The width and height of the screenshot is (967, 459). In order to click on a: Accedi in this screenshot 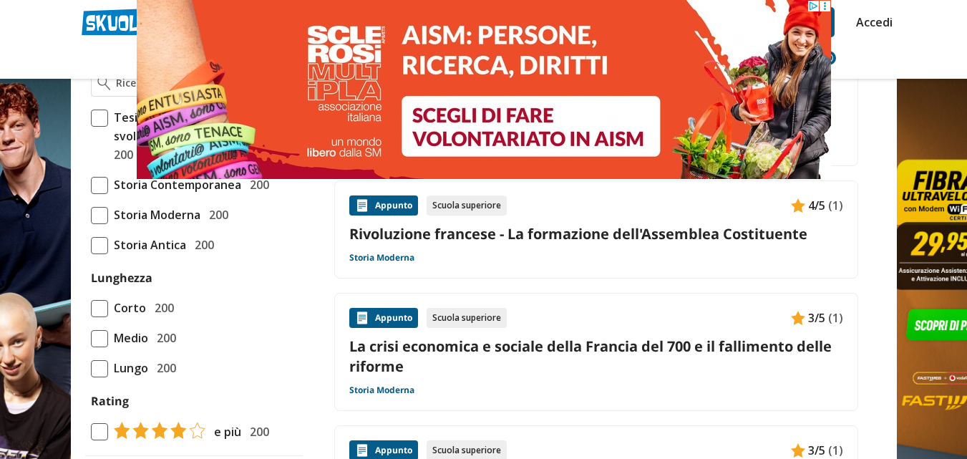, I will do `click(871, 22)`.